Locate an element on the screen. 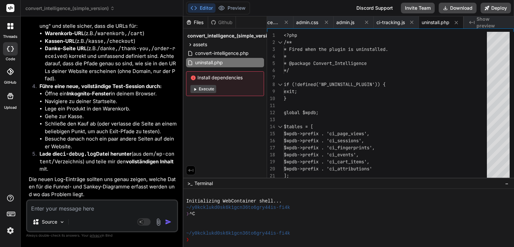 This screenshot has height=247, width=514. button: Download is located at coordinates (458, 8).